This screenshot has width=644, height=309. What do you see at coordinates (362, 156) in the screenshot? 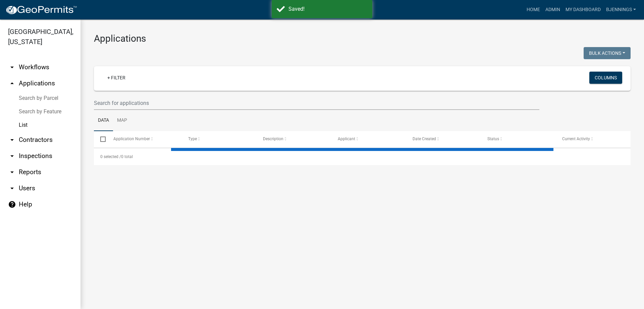
I see `div: 0 total` at bounding box center [362, 156].